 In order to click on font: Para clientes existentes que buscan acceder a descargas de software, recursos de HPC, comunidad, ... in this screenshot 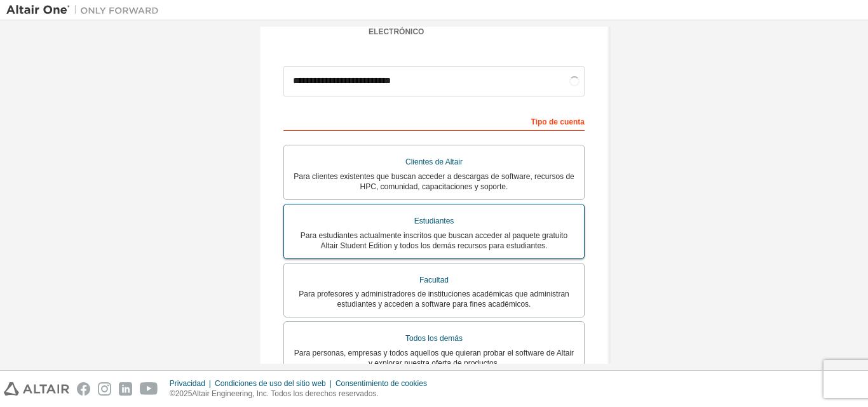, I will do `click(434, 181)`.